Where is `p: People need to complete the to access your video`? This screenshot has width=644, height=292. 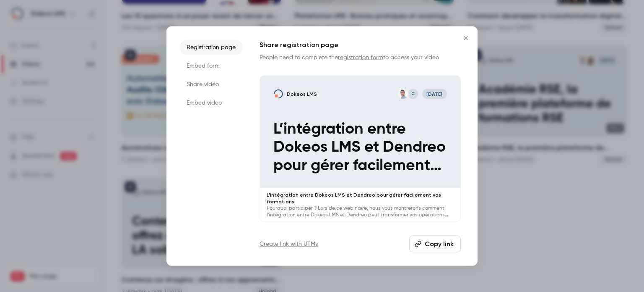
p: People need to complete the to access your video is located at coordinates (360, 57).